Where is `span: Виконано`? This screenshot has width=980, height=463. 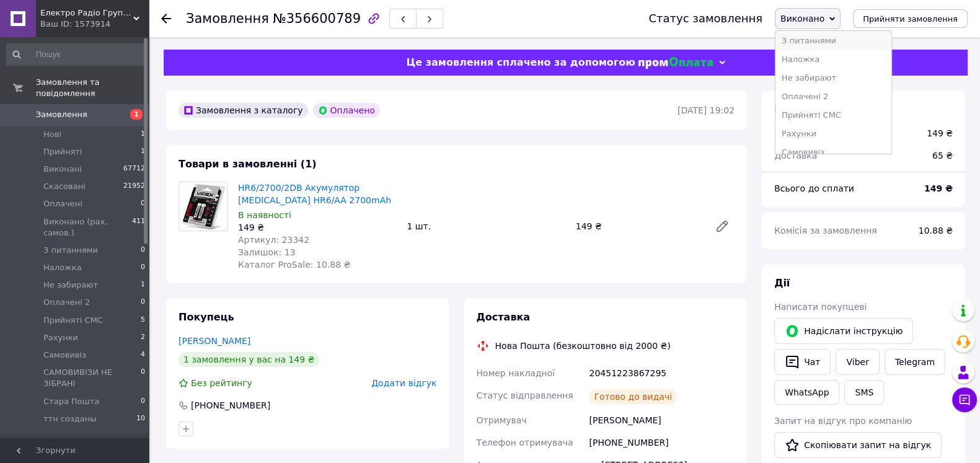 span: Виконано is located at coordinates (802, 19).